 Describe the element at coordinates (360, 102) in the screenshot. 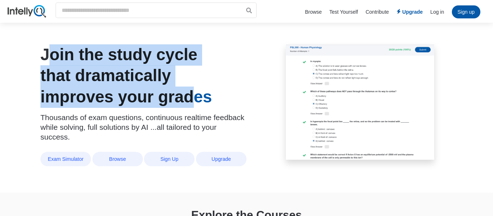

I see `img: Test simulator` at that location.